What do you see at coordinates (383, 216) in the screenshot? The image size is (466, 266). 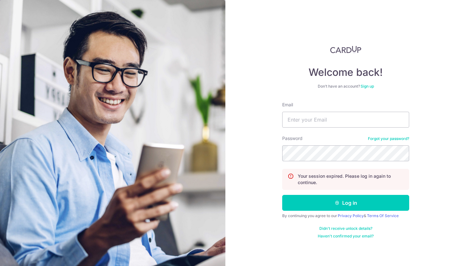 I see `a: Terms Of Service` at bounding box center [383, 216].